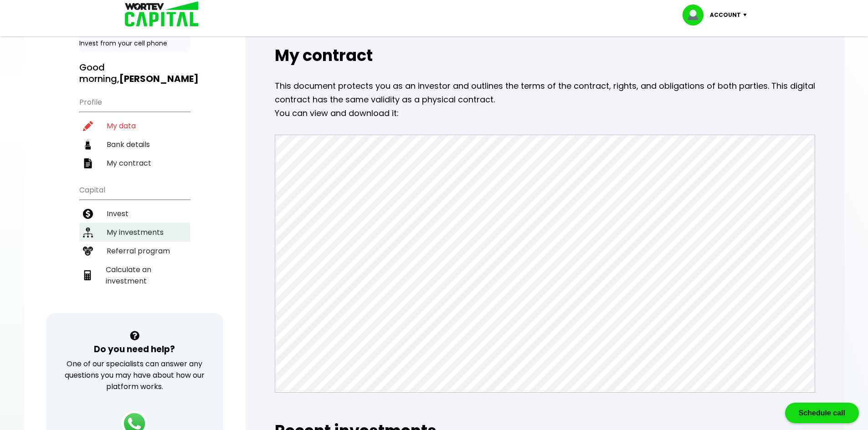 This screenshot has width=868, height=430. What do you see at coordinates (134, 375) in the screenshot?
I see `font: One of our specialists can answer any questions you may have about how our platform works.` at bounding box center [134, 375].